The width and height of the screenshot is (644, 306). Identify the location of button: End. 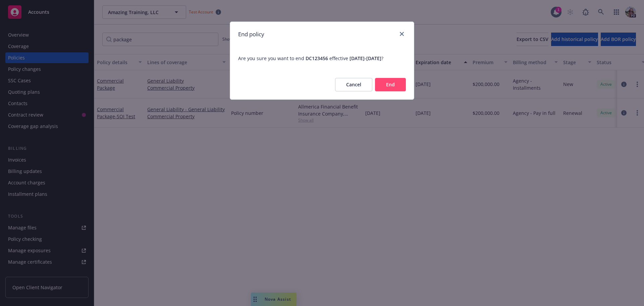
(390, 85).